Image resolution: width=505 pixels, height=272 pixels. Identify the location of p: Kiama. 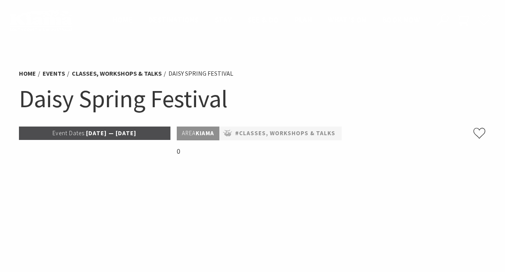
(198, 133).